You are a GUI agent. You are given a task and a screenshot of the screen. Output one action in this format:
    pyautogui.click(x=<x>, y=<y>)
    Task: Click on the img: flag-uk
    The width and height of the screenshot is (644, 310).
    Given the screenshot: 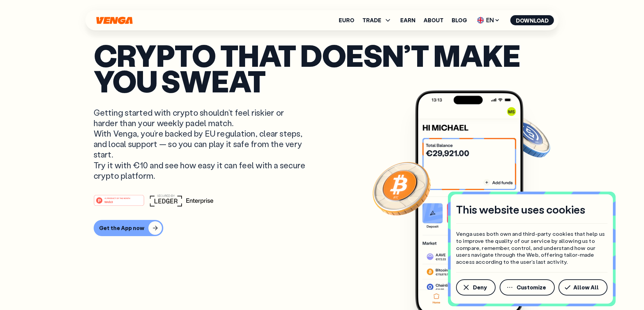 What is the action you would take?
    pyautogui.click(x=480, y=20)
    